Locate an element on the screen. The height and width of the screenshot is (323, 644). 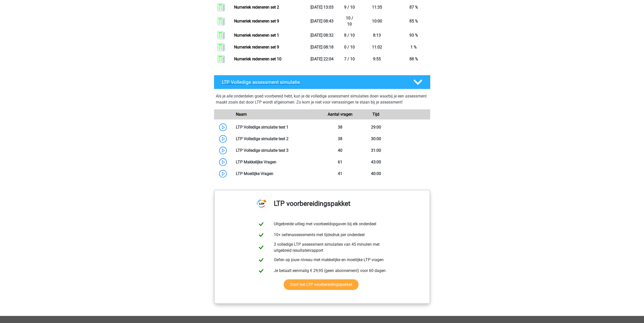
div: Naam is located at coordinates (277, 115).